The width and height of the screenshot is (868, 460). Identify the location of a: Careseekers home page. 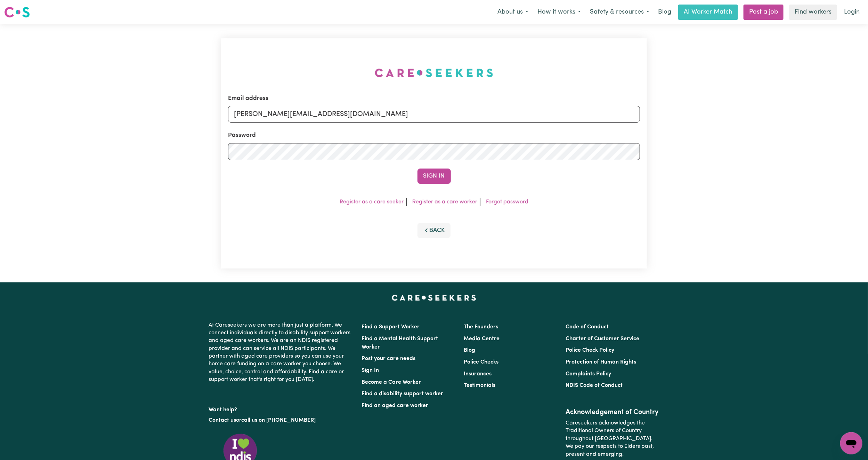
(434, 297).